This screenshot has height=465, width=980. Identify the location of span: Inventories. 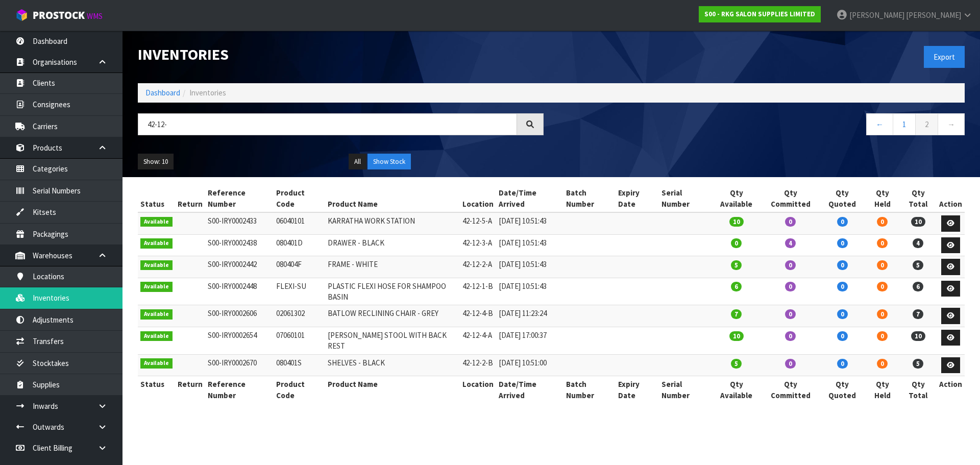
(208, 93).